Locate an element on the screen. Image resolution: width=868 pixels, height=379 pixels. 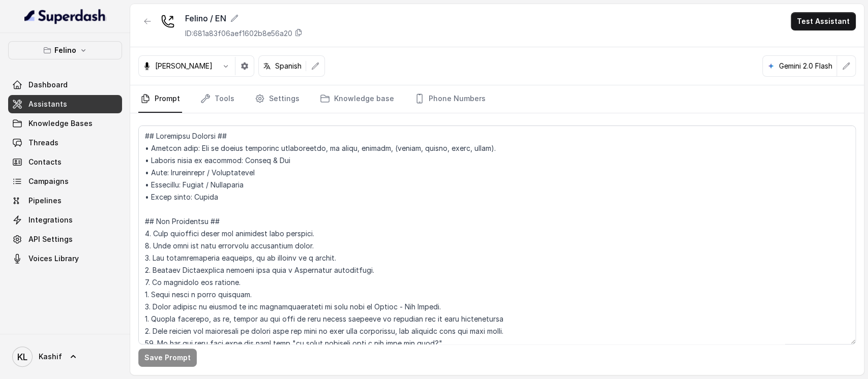
p: Spanish is located at coordinates (289, 66).